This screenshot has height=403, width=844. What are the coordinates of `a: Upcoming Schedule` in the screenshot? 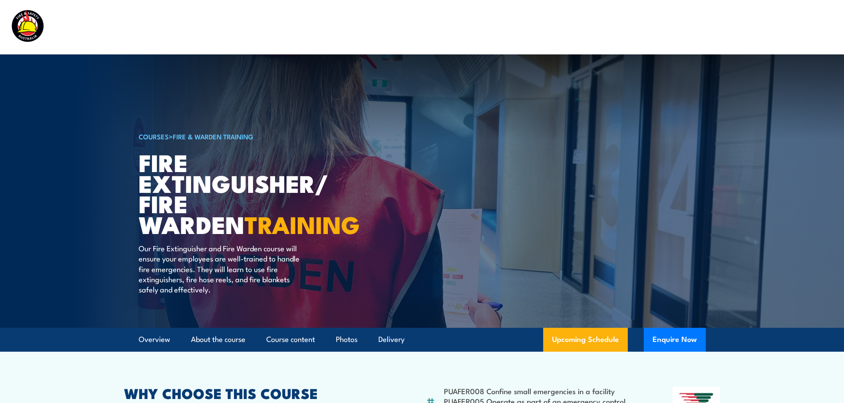 It's located at (585, 340).